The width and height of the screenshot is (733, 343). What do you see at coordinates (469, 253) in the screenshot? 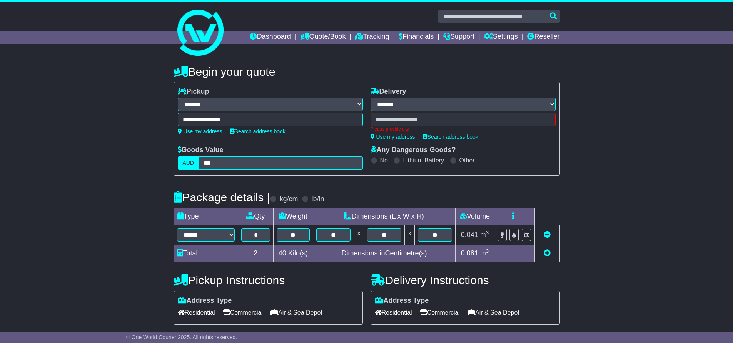
I see `span: 0.081` at bounding box center [469, 253].